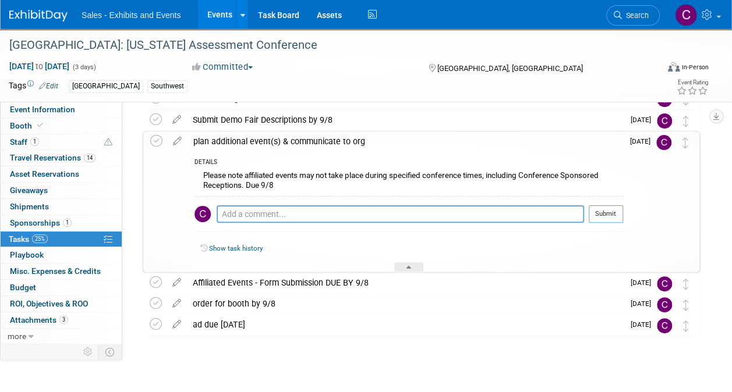 The height and width of the screenshot is (392, 732). Describe the element at coordinates (88, 352) in the screenshot. I see `td: Personalize Event Tab Strip` at that location.